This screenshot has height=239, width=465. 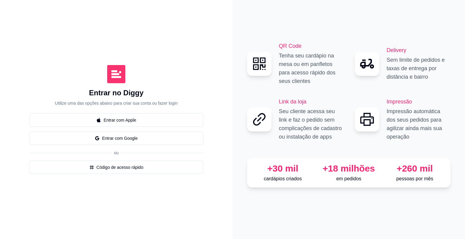 I want to click on h2: Impressão, so click(x=419, y=102).